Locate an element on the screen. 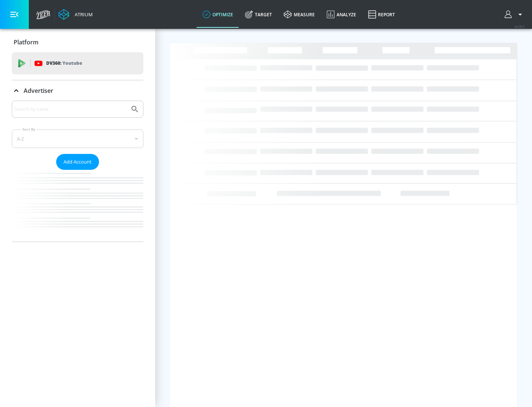  div: Atrium is located at coordinates (82, 15).